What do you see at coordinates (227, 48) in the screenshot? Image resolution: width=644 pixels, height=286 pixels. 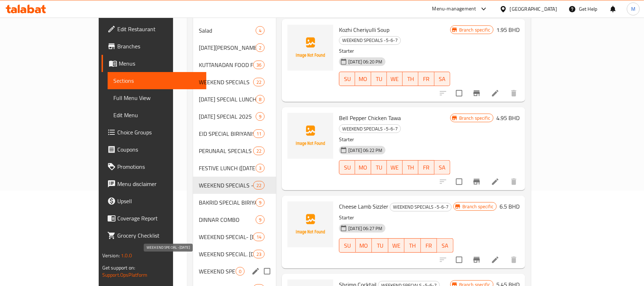 I see `div: ONAM SADHYA 2025` at bounding box center [227, 48].